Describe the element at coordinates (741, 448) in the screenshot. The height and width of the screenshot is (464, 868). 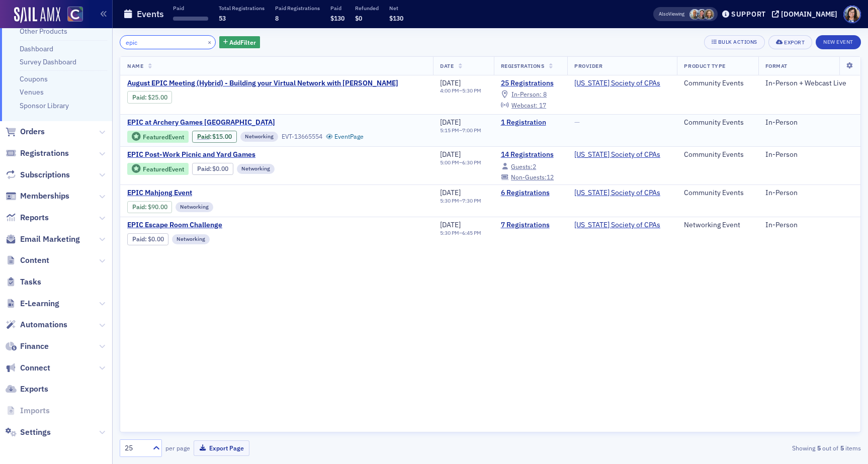
I see `div: Showing out of items` at that location.